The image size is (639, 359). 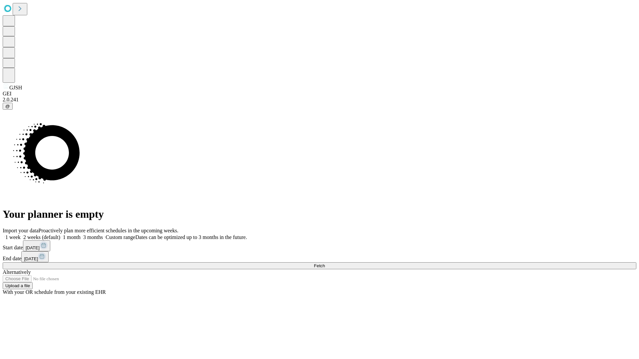 What do you see at coordinates (319, 94) in the screenshot?
I see `div: GEI` at bounding box center [319, 94].